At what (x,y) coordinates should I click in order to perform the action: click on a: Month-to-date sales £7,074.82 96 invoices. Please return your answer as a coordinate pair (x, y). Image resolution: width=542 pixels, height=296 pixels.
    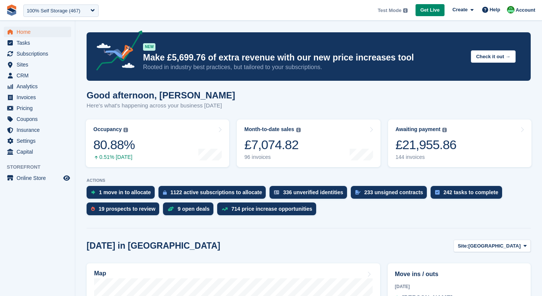
    Looking at the image, I should click on (308, 143).